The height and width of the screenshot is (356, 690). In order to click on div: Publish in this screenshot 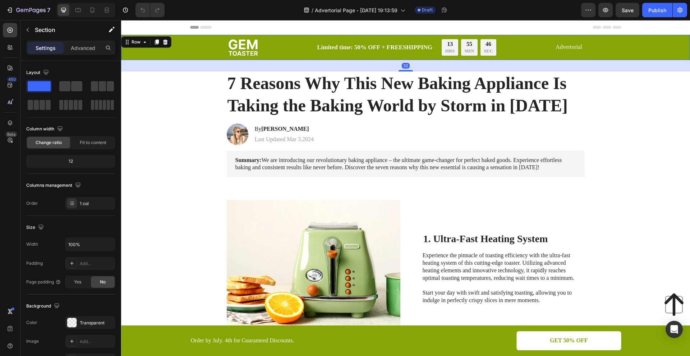, I will do `click(657, 10)`.